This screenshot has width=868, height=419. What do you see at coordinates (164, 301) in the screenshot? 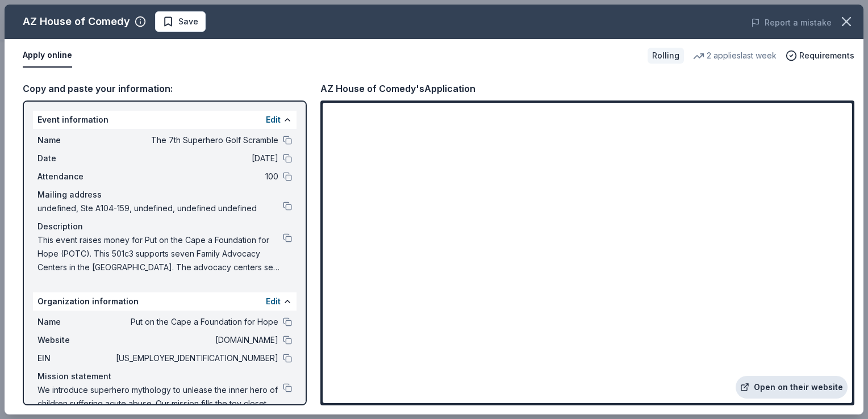
I see `div: Organization information` at bounding box center [164, 301].